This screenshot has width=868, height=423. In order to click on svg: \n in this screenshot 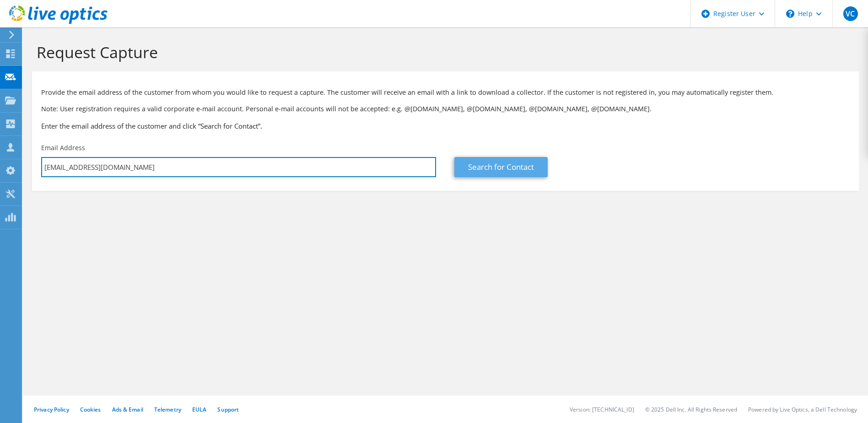, I will do `click(790, 14)`.